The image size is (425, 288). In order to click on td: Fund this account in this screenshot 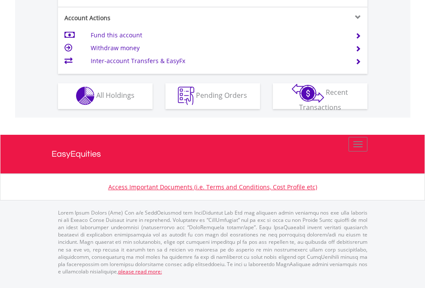, I will do `click(217, 35)`.